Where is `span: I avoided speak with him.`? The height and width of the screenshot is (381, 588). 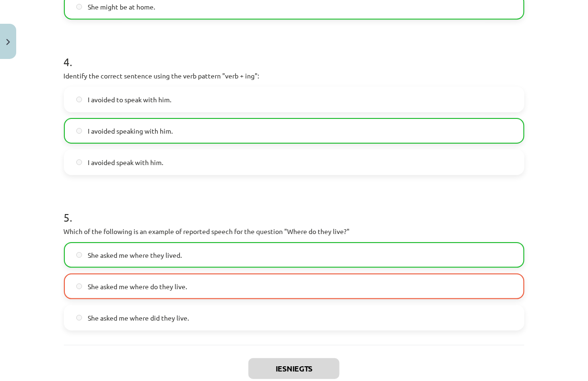
span: I avoided speak with him. is located at coordinates (125, 162).